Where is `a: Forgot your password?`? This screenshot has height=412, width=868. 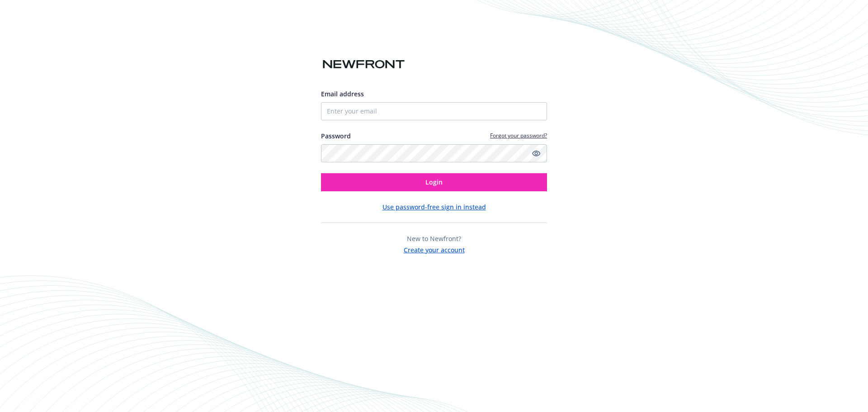 a: Forgot your password? is located at coordinates (518, 135).